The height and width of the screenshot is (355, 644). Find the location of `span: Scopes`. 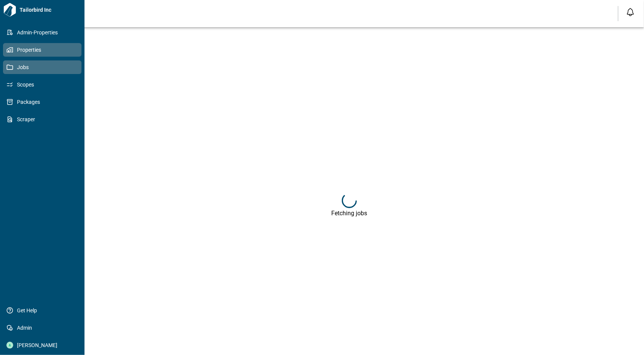

span: Scopes is located at coordinates (44, 84).